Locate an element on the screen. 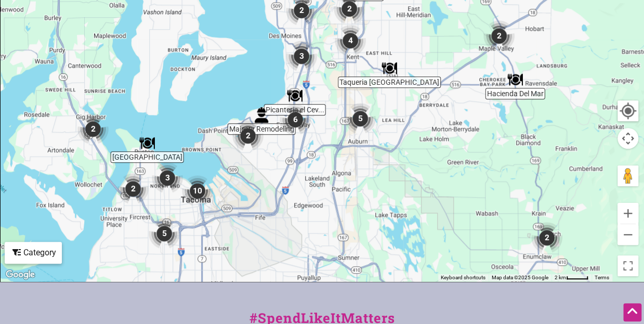  div: Taco Street is located at coordinates (147, 143).